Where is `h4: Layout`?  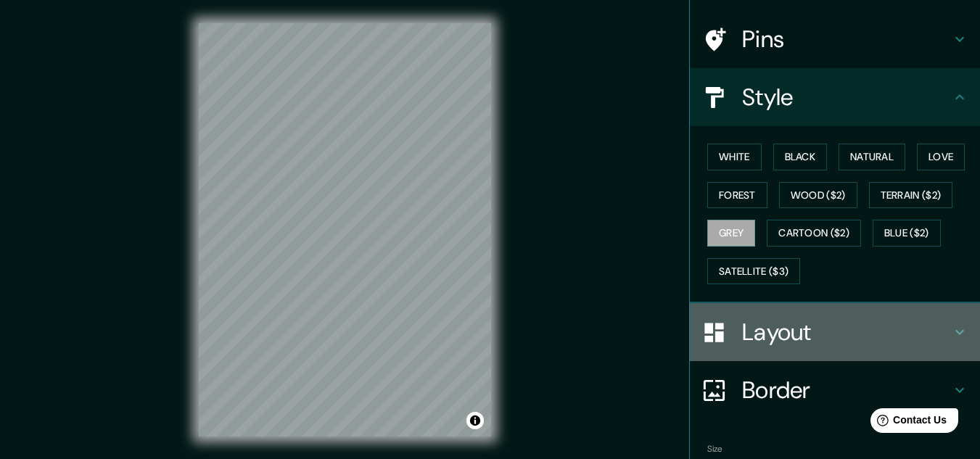
h4: Layout is located at coordinates (846, 332).